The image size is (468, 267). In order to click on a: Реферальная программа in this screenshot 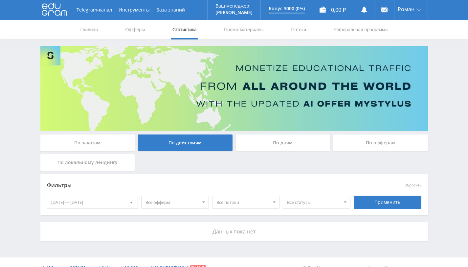, I will do `click(360, 30)`.